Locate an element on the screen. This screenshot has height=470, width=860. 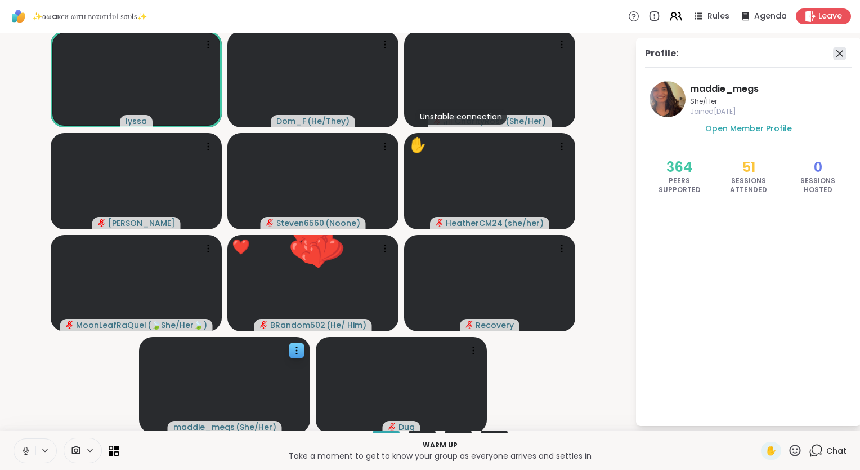
span: Steven6560 is located at coordinates (300, 223).